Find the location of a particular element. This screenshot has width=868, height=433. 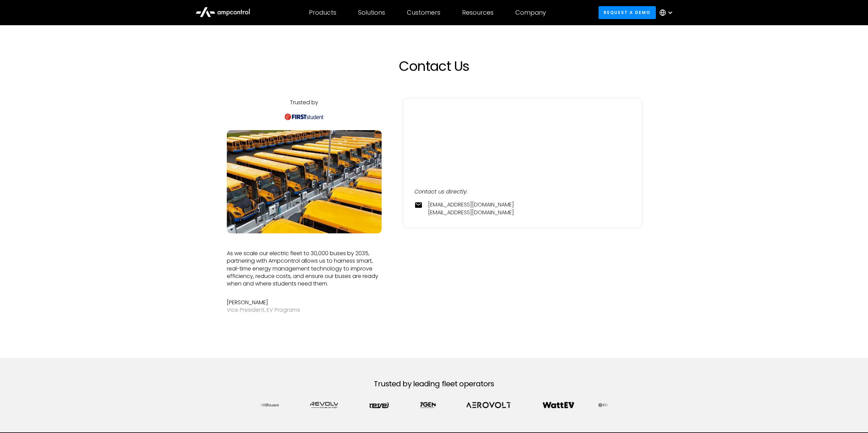

div: Resources is located at coordinates (478, 13).